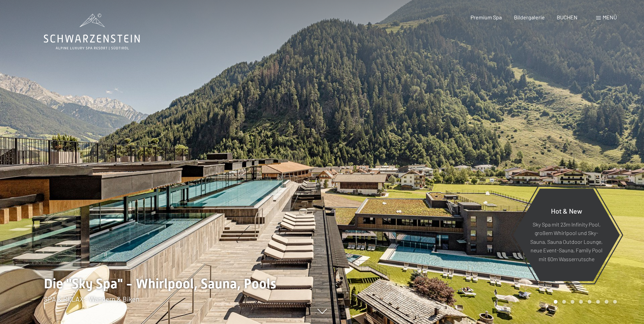  What do you see at coordinates (598, 302) in the screenshot?
I see `div: Carousel Page 6` at bounding box center [598, 302].